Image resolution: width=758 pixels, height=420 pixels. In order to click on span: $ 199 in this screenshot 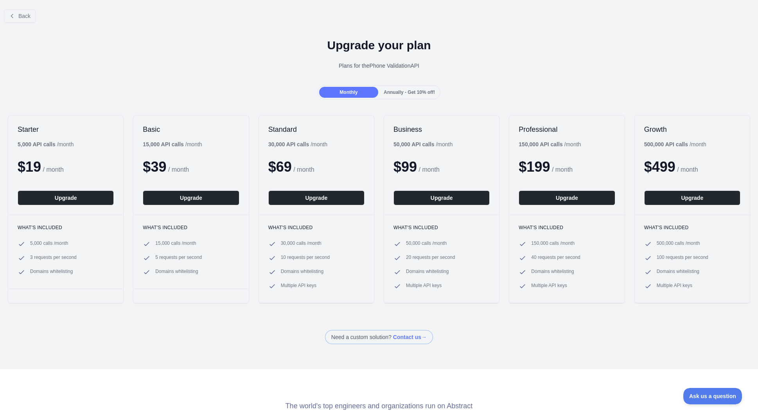, I will do `click(534, 167)`.